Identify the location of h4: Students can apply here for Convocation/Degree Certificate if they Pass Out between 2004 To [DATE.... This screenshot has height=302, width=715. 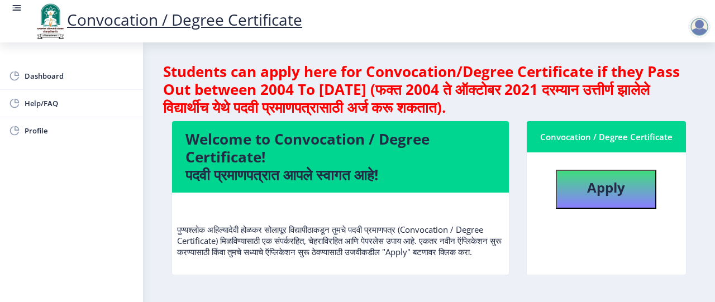
(429, 89).